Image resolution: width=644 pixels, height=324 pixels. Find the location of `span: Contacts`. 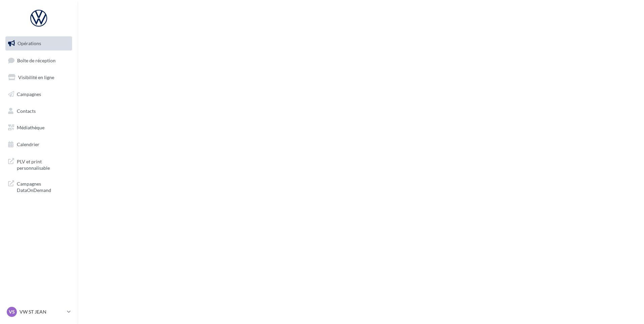

span: Contacts is located at coordinates (26, 111).